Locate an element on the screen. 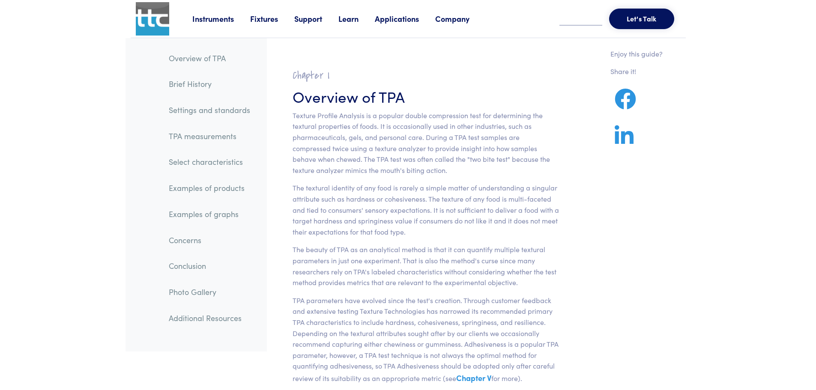 The height and width of the screenshot is (390, 816). a: Company is located at coordinates (460, 18).